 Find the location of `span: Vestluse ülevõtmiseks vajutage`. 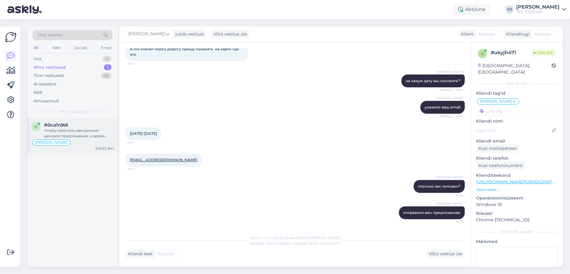

span: Vestluse ülevõtmiseks vajutage is located at coordinates (295, 243).